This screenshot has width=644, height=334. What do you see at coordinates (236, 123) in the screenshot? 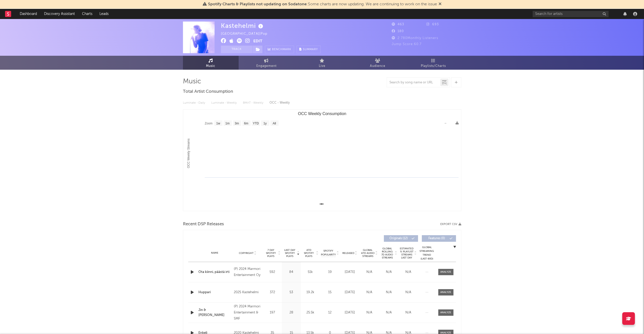
I see `text: 3m` at bounding box center [236, 123].